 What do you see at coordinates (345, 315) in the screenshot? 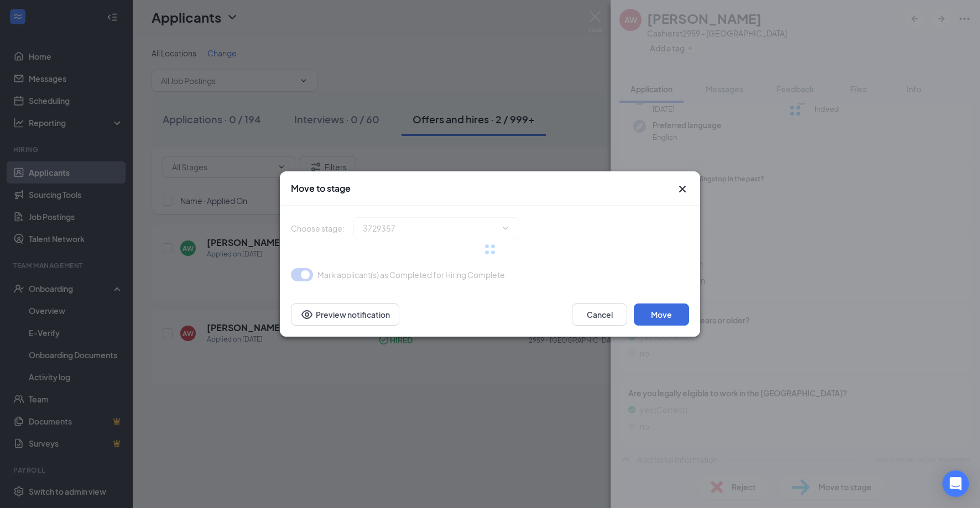
I see `button: Preview notificationEye` at bounding box center [345, 315].